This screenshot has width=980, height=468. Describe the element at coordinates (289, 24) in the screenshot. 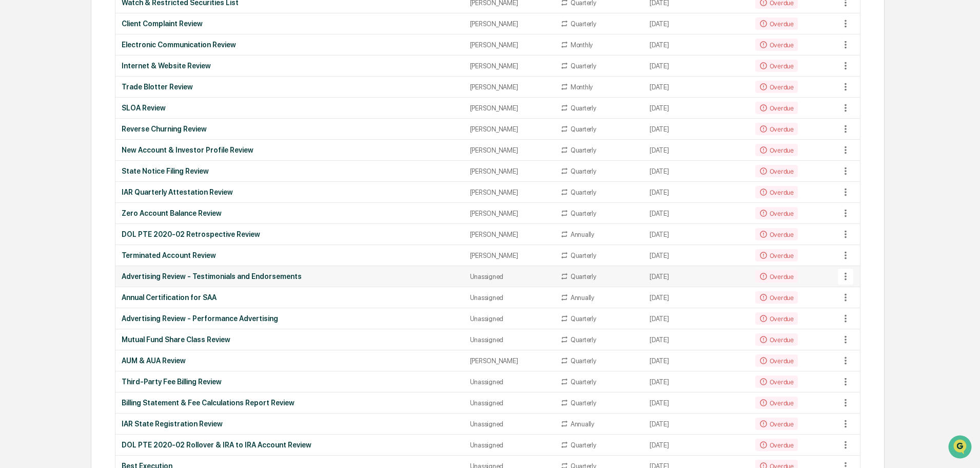

I see `div: Client Complaint Review` at that location.